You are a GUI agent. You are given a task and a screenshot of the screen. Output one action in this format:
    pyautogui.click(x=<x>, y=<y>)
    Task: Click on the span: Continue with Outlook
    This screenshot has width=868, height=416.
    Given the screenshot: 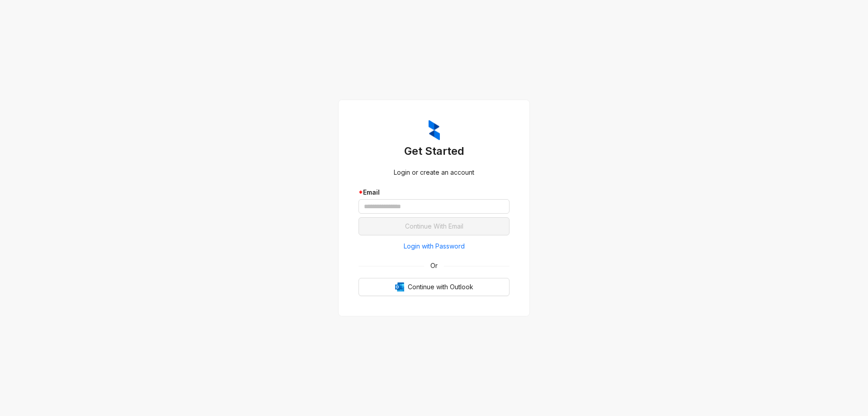 What is the action you would take?
    pyautogui.click(x=440, y=287)
    